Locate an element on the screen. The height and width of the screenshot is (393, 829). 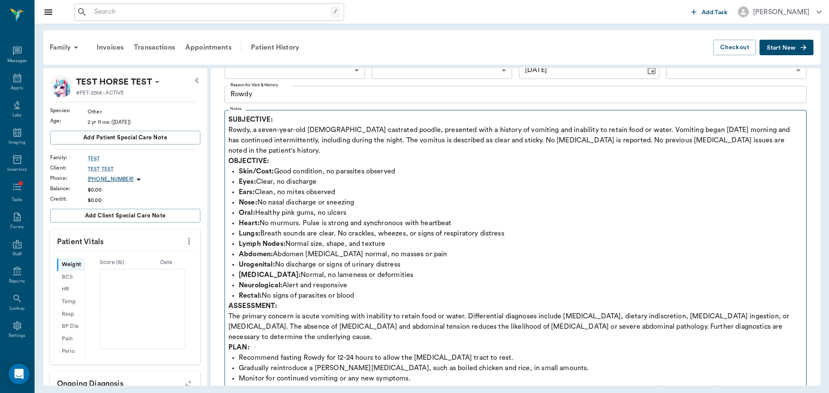
p: Patient Vitals is located at coordinates (125, 241).